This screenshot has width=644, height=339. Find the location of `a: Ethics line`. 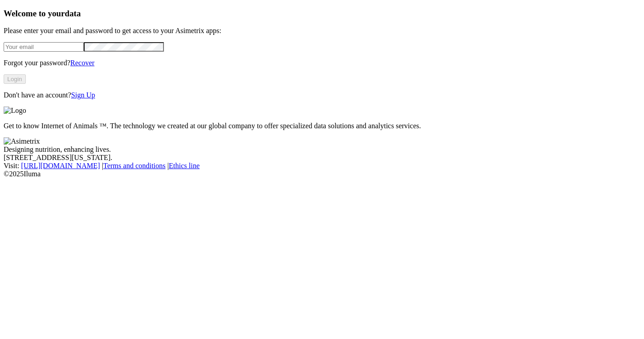

a: Ethics line is located at coordinates (184, 165).